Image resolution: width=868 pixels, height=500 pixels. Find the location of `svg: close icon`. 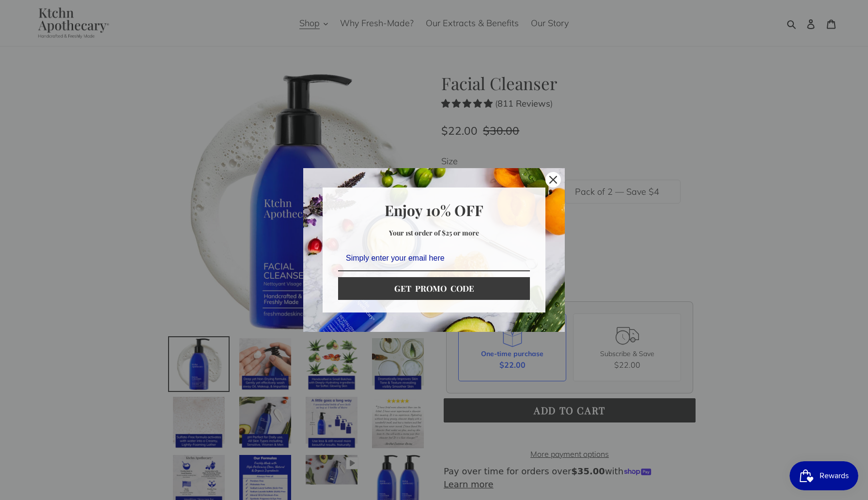

svg: close icon is located at coordinates (553, 180).